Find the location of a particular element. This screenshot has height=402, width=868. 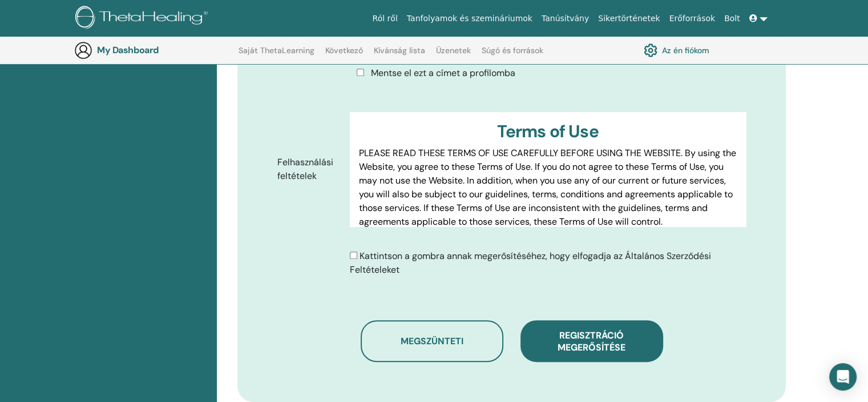

span: Regisztráció megerősítése is located at coordinates (592, 341).